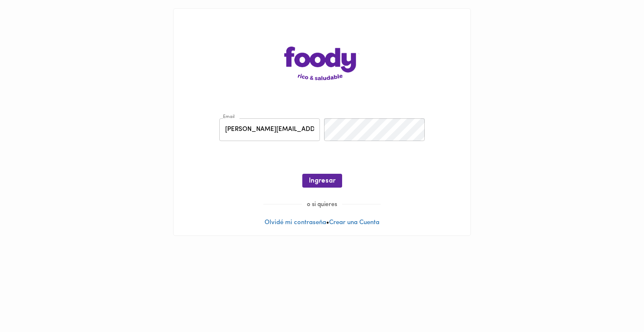  What do you see at coordinates (295, 222) in the screenshot?
I see `a: Olvidé mi contraseña` at bounding box center [295, 222].